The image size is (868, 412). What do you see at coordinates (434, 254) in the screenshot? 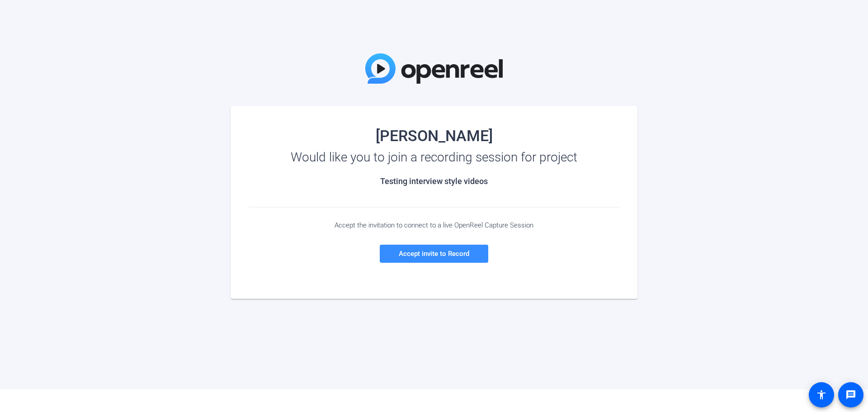
I see `span: Accept invite to Record` at bounding box center [434, 254].